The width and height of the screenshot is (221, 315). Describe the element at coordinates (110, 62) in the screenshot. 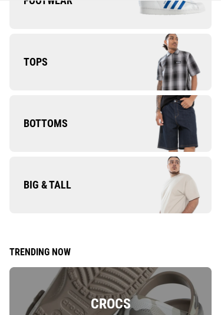

I see `a: Tops Company` at that location.